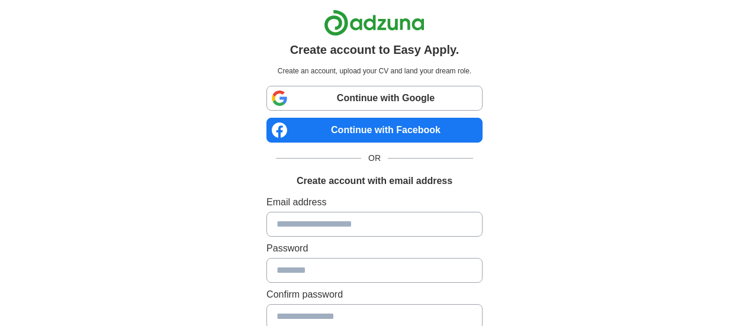  What do you see at coordinates (374, 23) in the screenshot?
I see `img: Adzuna logo` at bounding box center [374, 23].